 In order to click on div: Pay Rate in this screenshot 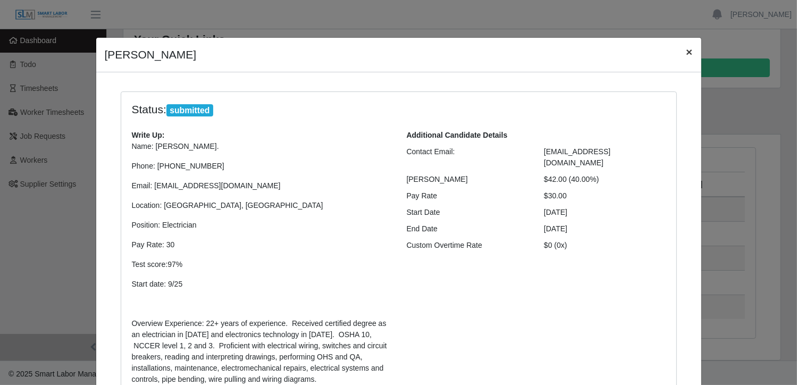, I will do `click(468, 196)`.